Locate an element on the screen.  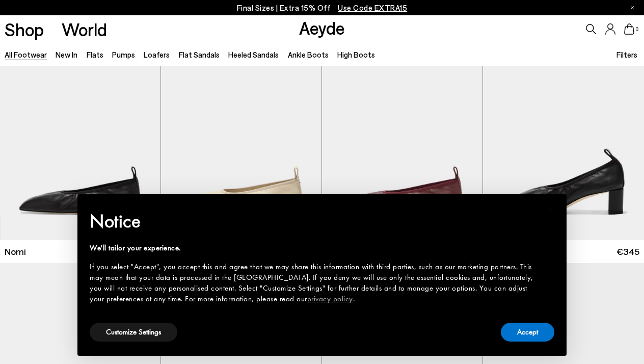
a: Shop is located at coordinates (24, 29).